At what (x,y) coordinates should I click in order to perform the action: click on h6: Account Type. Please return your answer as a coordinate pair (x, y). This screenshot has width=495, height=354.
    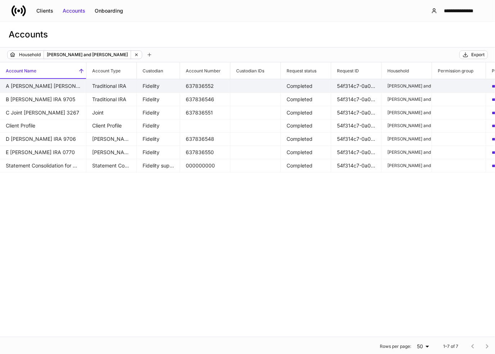
    Looking at the image, I should click on (103, 71).